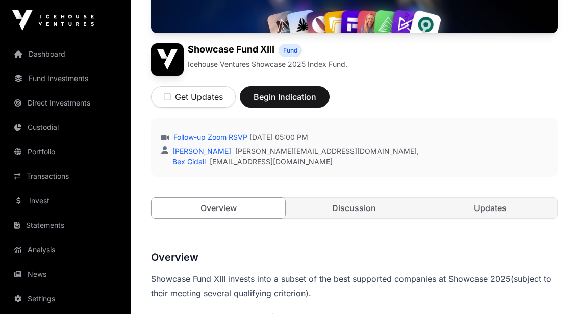  What do you see at coordinates (65, 299) in the screenshot?
I see `a: Settings` at bounding box center [65, 299].